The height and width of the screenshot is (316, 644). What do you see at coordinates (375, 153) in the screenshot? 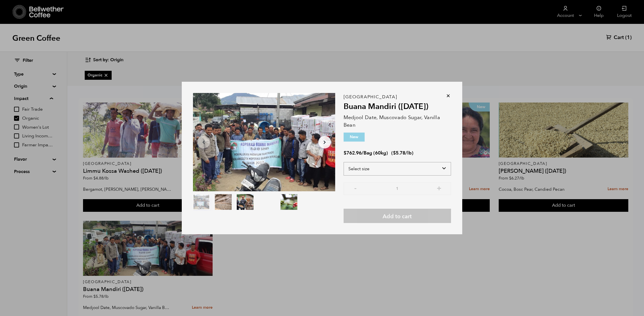
I see `span: Bag (60kg)` at bounding box center [375, 153].